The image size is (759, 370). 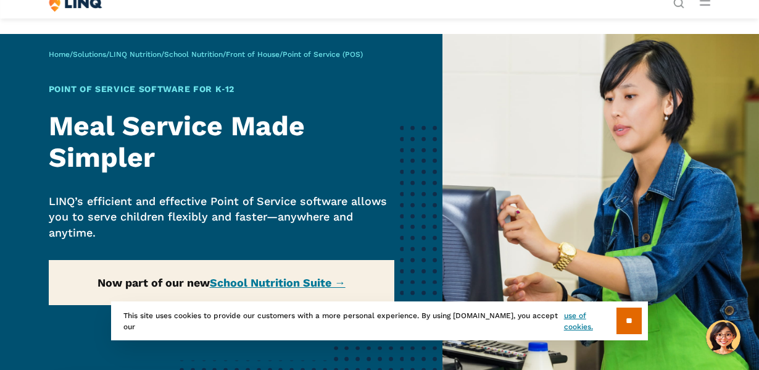 I want to click on a: use of cookies., so click(x=590, y=321).